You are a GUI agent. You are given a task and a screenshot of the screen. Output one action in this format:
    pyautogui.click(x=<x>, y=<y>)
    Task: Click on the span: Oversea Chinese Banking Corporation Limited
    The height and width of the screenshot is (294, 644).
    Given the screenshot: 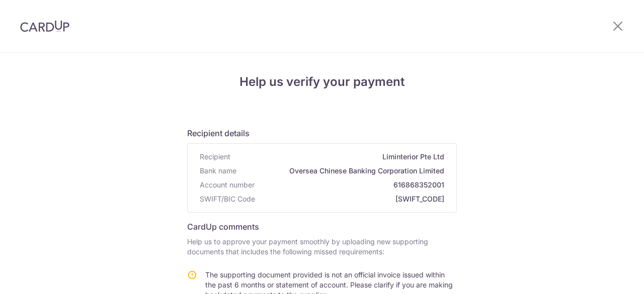 What is the action you would take?
    pyautogui.click(x=342, y=171)
    